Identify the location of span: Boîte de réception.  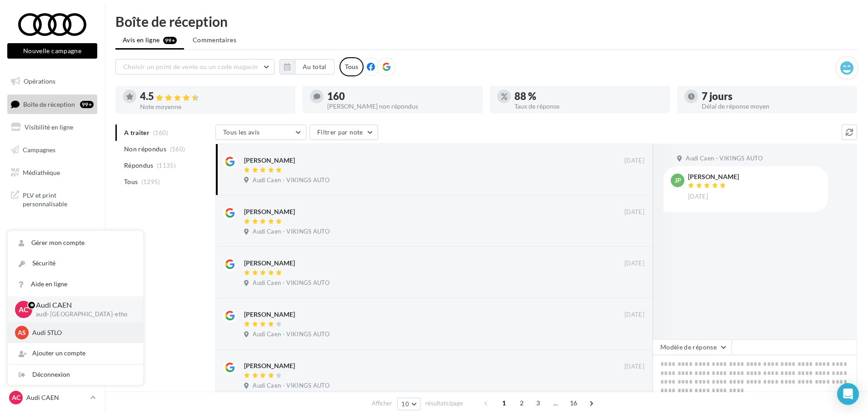
(49, 103).